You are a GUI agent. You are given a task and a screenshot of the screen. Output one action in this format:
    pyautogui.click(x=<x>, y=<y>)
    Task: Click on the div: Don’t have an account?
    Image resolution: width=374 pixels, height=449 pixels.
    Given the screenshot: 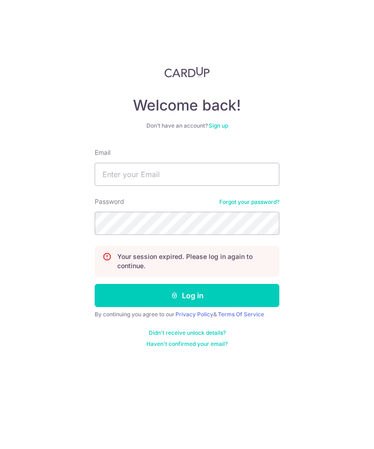 What is the action you would take?
    pyautogui.click(x=187, y=126)
    